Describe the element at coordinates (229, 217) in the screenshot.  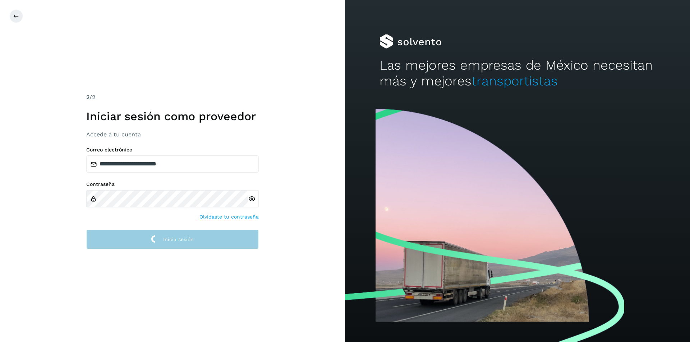
I see `a: Olvidaste tu contraseña` at that location.